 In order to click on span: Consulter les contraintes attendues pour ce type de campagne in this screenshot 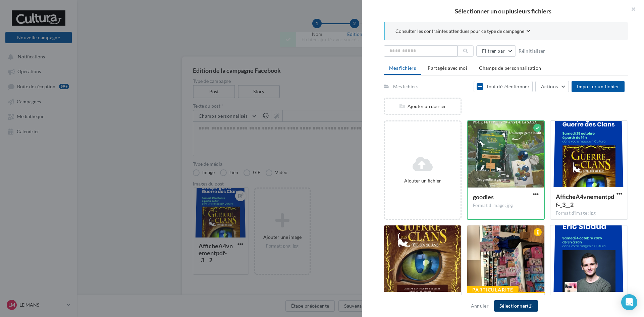, I will do `click(460, 31)`.